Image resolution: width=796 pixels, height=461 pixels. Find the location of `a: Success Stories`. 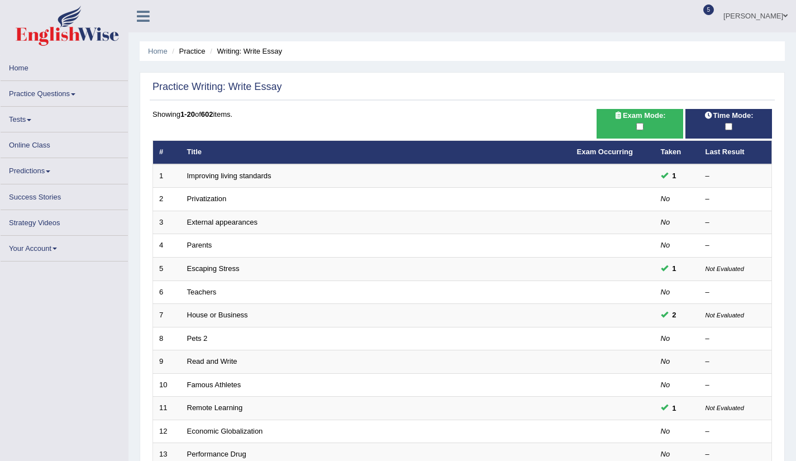

a: Success Stories is located at coordinates (64, 195).